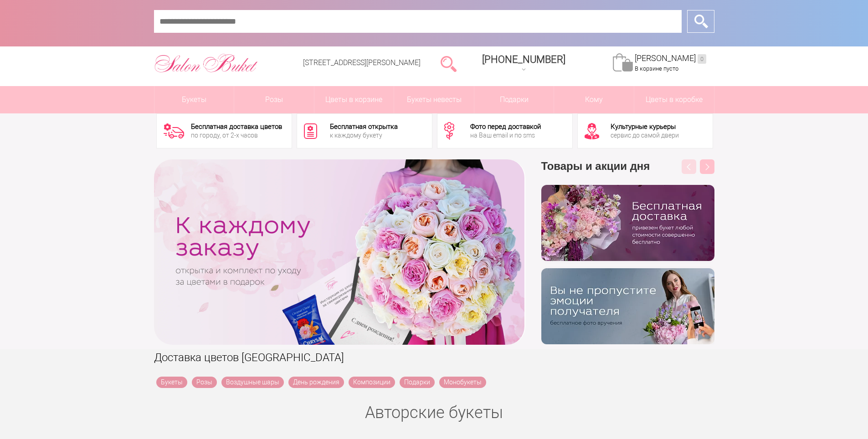 The image size is (868, 439). What do you see at coordinates (354, 100) in the screenshot?
I see `a: Цветы в корзине` at bounding box center [354, 100].